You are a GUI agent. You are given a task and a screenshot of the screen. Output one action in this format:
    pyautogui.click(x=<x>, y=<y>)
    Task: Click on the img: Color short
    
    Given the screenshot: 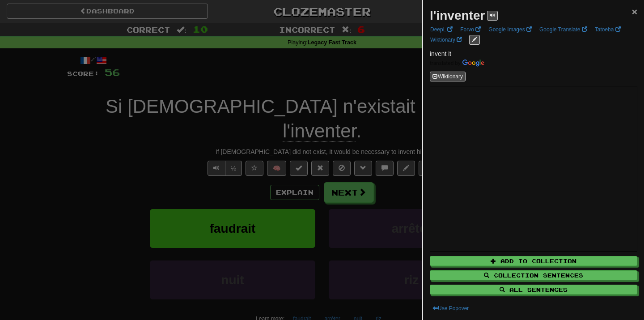 What is the action you would take?
    pyautogui.click(x=457, y=63)
    